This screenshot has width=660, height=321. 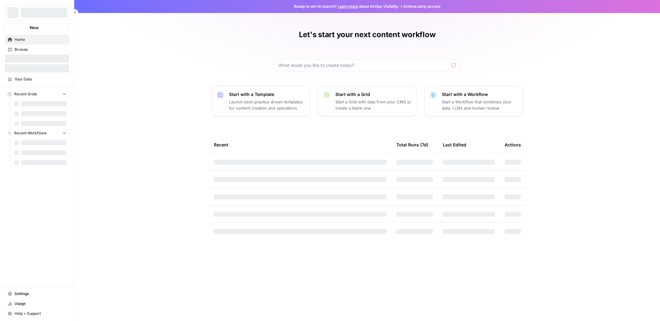 What do you see at coordinates (412, 145) in the screenshot?
I see `div: Total Runs (7d)` at bounding box center [412, 145].